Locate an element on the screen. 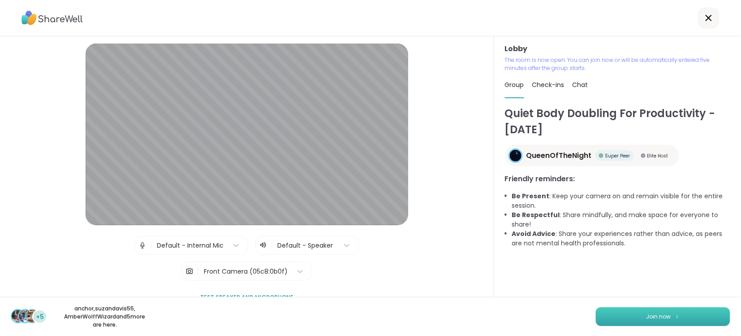 Image resolution: width=741 pixels, height=336 pixels. span: Elite Host is located at coordinates (658, 156).